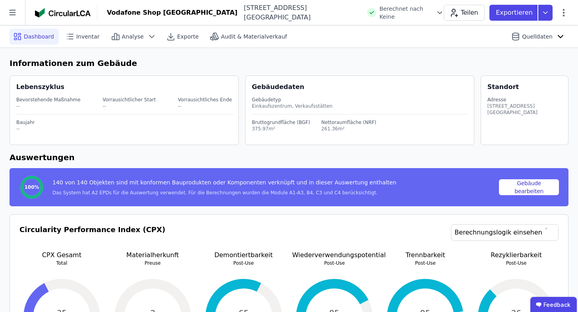 This screenshot has width=578, height=312. I want to click on span: Analyse, so click(133, 37).